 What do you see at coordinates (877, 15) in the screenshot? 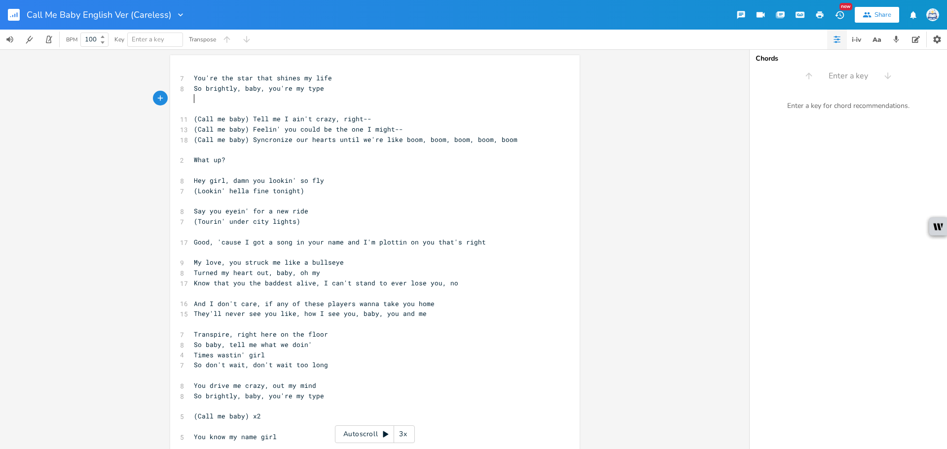
I see `button: Share` at bounding box center [877, 15].